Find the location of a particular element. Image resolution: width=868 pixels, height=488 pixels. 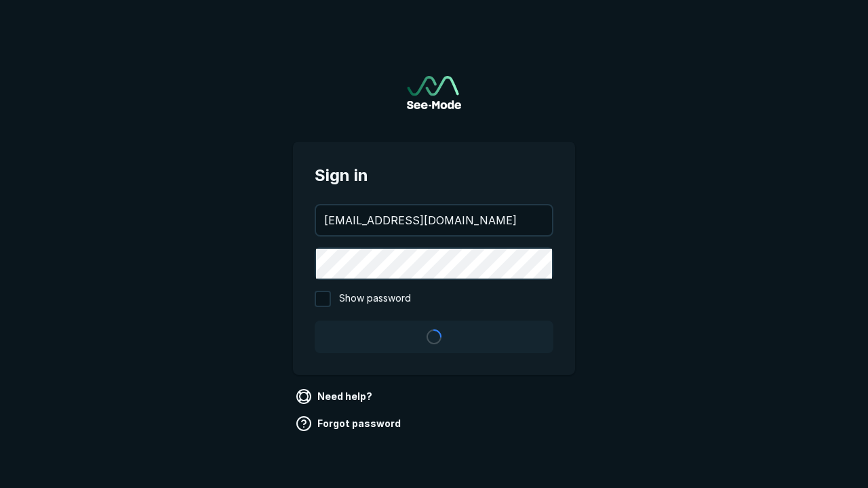

input: your@email.com is located at coordinates (434, 221).